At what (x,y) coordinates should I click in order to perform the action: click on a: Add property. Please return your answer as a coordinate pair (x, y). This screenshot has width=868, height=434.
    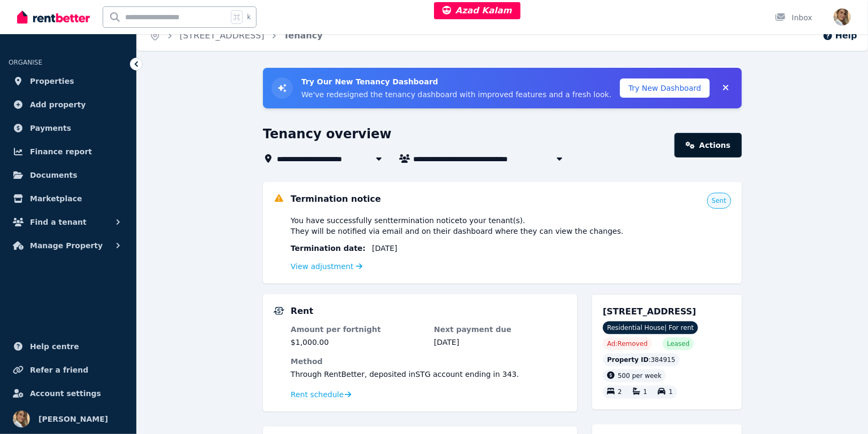
    Looking at the image, I should click on (68, 104).